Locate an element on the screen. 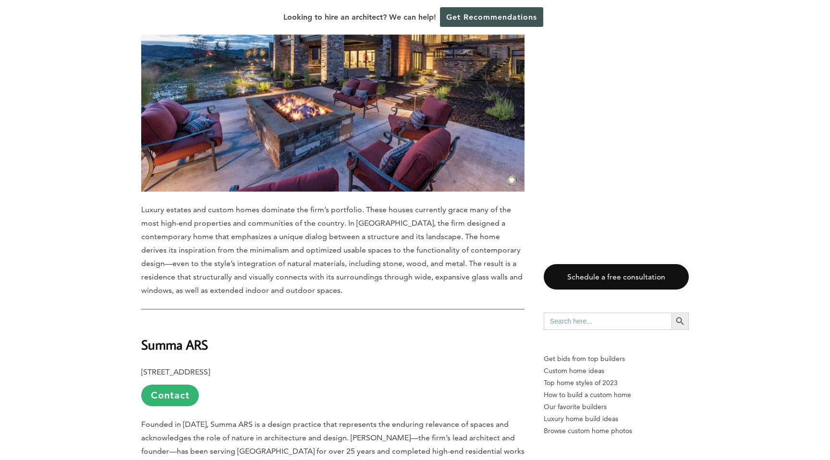 The image size is (830, 460). a: Our favorite builders is located at coordinates (616, 407).